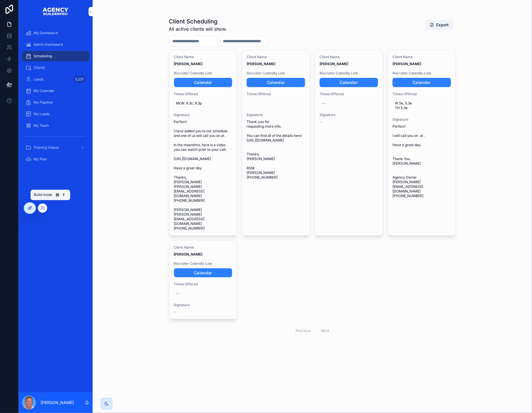 Image resolution: width=532 pixels, height=413 pixels. Describe the element at coordinates (40, 159) in the screenshot. I see `span: My Plan` at that location.